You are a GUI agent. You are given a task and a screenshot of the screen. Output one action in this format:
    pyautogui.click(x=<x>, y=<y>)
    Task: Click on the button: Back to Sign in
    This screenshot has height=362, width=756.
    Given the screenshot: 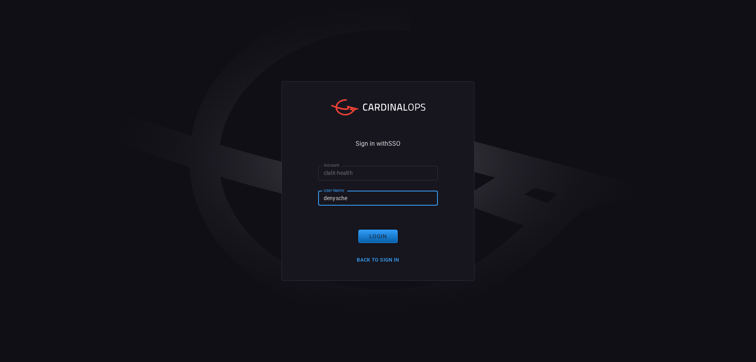 What is the action you would take?
    pyautogui.click(x=378, y=260)
    